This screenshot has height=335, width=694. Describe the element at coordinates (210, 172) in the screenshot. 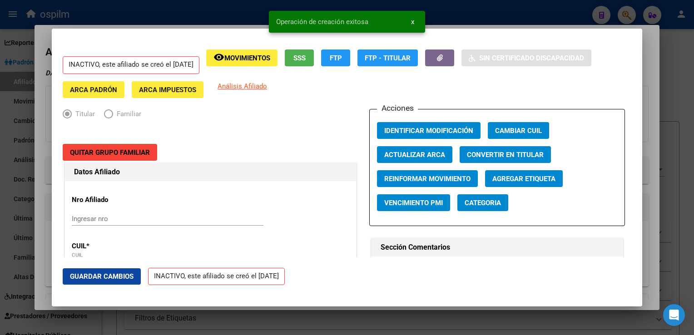

I see `h1: Datos Afiliado` at that location.